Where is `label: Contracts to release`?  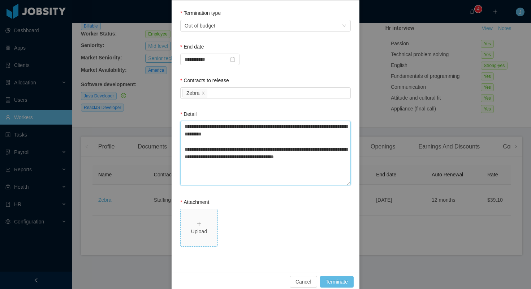 label: Contracts to release is located at coordinates (205, 80).